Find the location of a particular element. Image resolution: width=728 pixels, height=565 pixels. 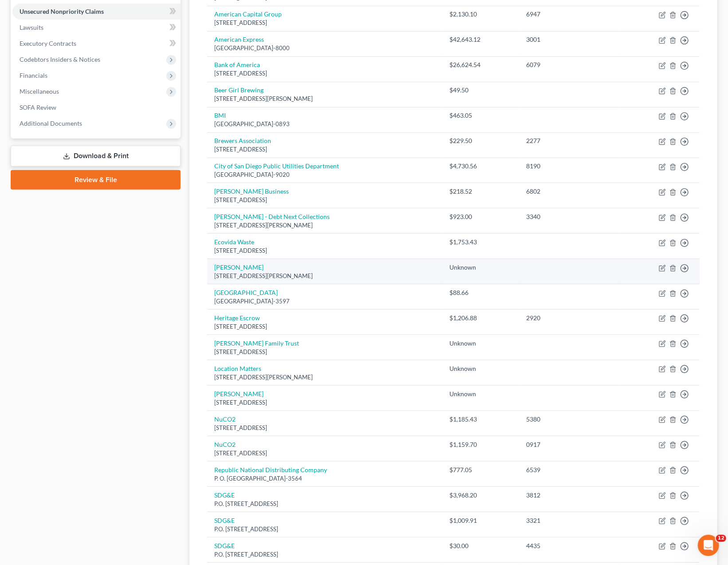

div: $1,185.43 is located at coordinates (481, 419).